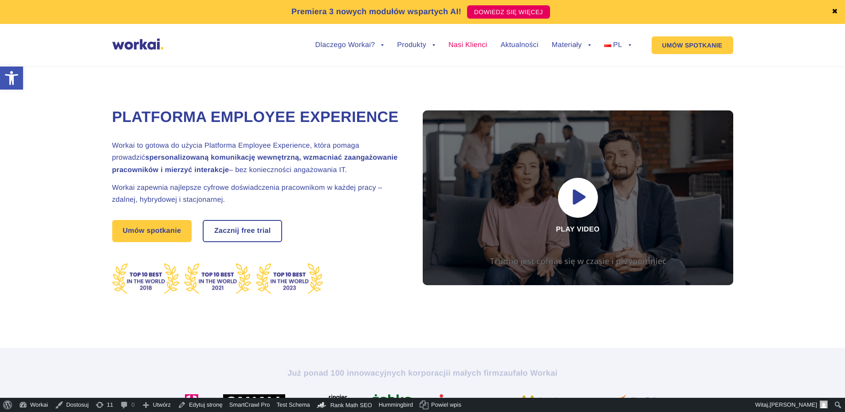 This screenshot has height=412, width=845. What do you see at coordinates (110, 405) in the screenshot?
I see `span: 11` at bounding box center [110, 405].